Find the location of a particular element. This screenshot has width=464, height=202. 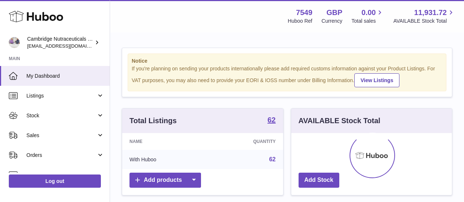

span: Stock is located at coordinates (61, 115).